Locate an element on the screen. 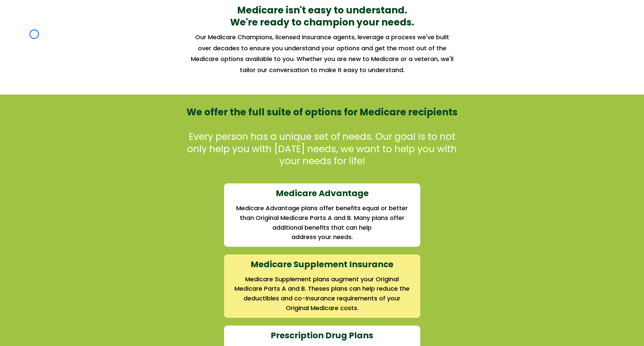  strong: Medicare Advantage is located at coordinates (322, 193).